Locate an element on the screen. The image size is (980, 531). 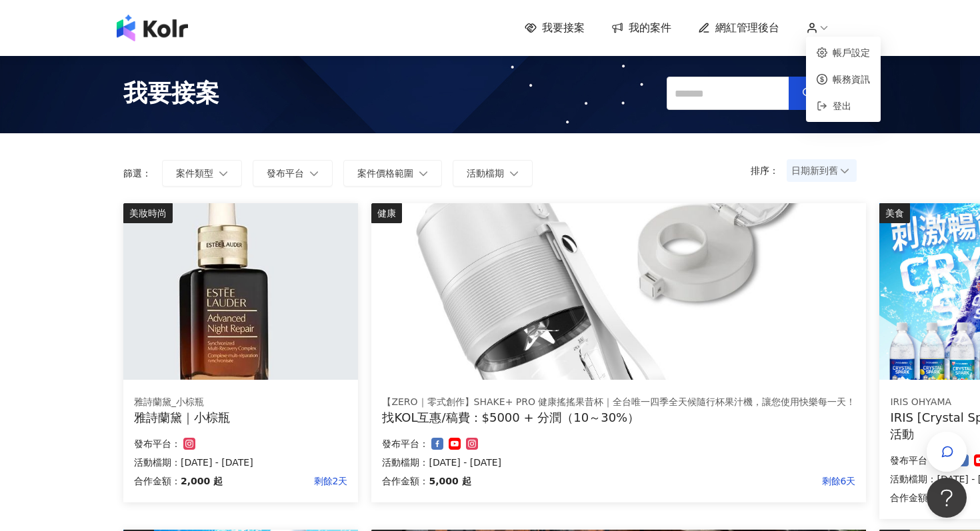
div: 雅詩蘭黛｜小棕瓶 is located at coordinates (241, 417).